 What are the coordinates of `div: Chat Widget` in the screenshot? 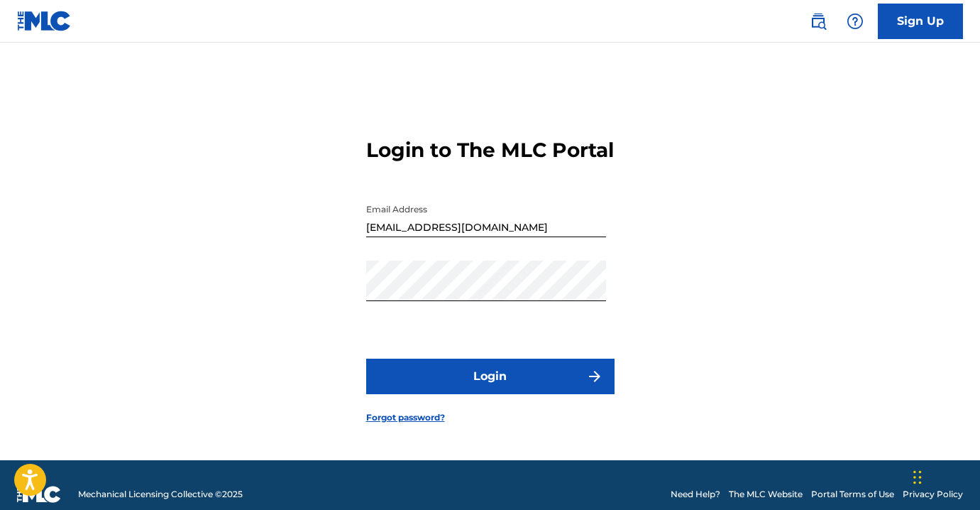 It's located at (944, 475).